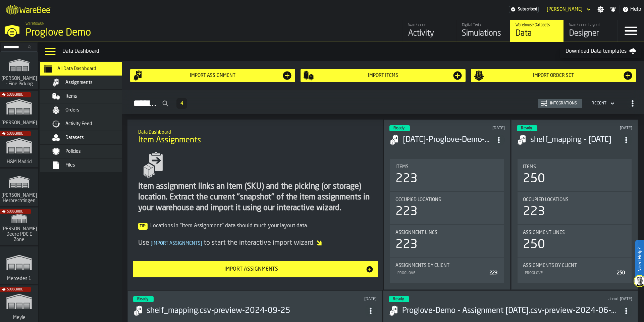 The image size is (644, 322). I want to click on h3: shelf_mapping.csv-preview-2024-09-25, so click(255, 311).